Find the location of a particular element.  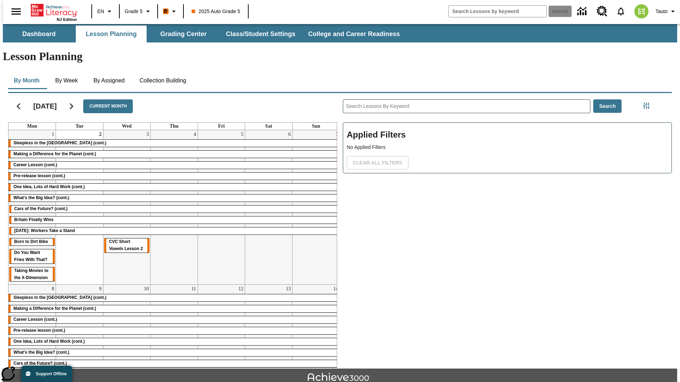

a: Friday is located at coordinates (221, 126).